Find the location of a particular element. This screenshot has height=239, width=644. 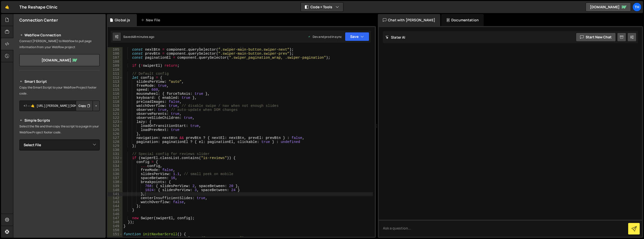

div: 139 is located at coordinates (115, 186).